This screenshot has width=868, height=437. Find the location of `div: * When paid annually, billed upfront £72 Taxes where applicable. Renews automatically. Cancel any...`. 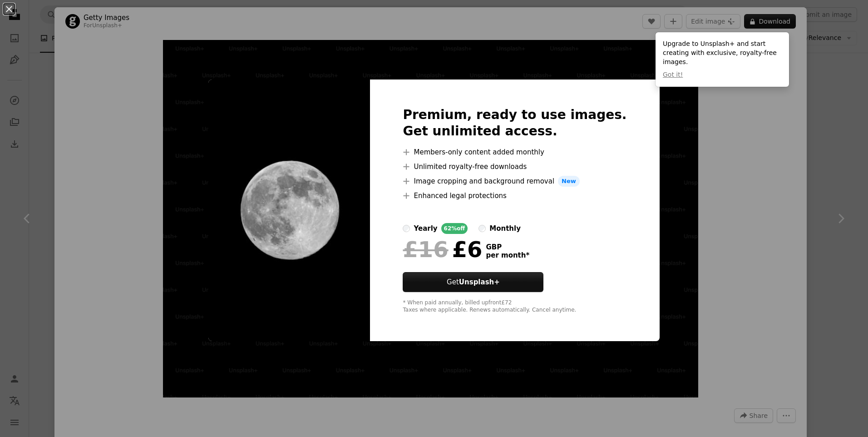

div: * When paid annually, billed upfront £72 Taxes where applicable. Renews automatically. Cancel any... is located at coordinates (515, 306).